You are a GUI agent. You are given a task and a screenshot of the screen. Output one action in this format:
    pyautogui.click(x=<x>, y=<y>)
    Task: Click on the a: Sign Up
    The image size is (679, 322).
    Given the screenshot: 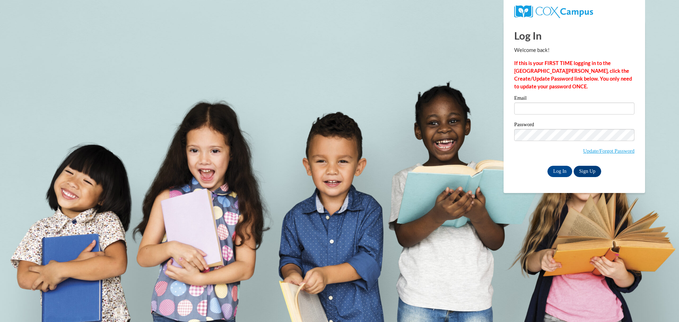 What is the action you would take?
    pyautogui.click(x=588, y=172)
    